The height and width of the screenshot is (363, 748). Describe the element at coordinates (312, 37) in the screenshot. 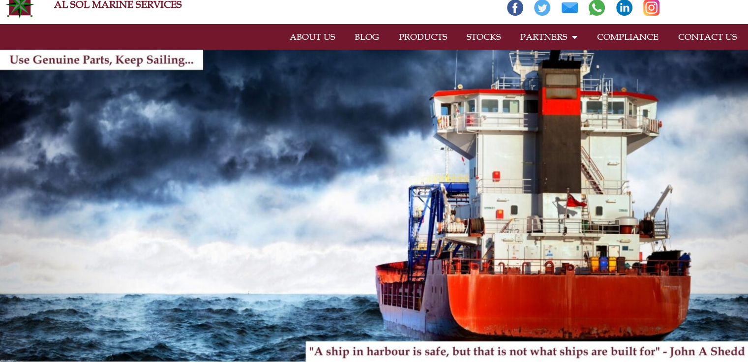

I see `a: ABOUT US` at that location.